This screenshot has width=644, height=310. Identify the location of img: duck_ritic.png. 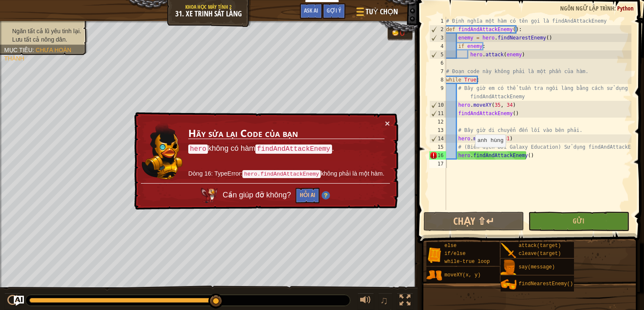
(162, 151).